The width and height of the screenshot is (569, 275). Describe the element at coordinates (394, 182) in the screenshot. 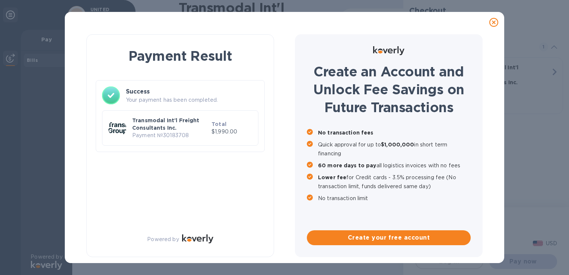

I see `p: for Credit cards - 3.5% processing fee (No transaction limit, funds delivered same day)` at that location.